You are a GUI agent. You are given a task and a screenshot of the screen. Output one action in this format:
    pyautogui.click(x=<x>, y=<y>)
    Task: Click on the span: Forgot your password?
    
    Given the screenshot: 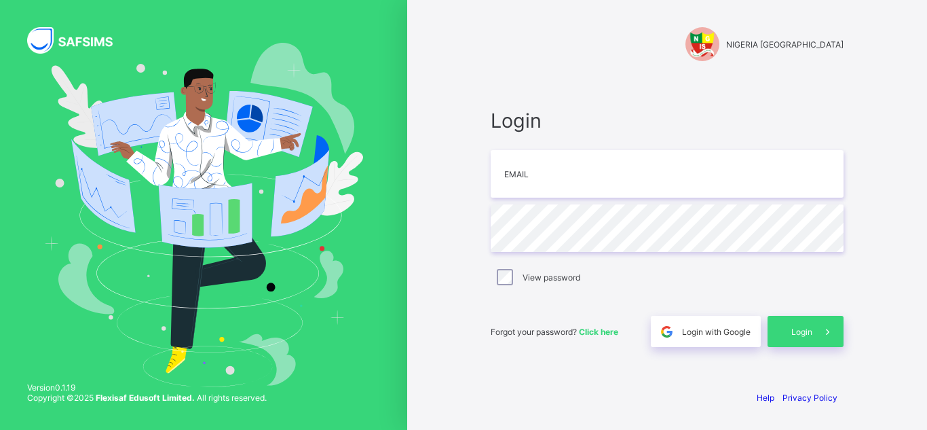 What is the action you would take?
    pyautogui.click(x=555, y=331)
    